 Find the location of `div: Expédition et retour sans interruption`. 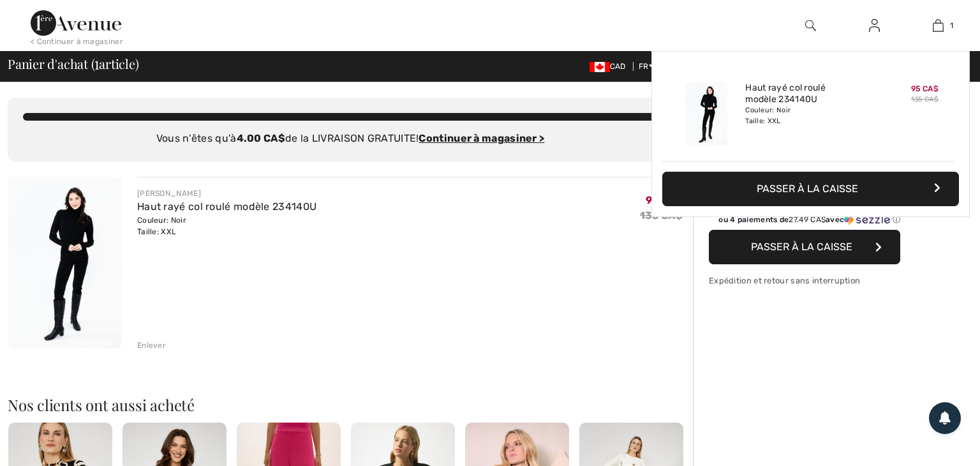

div: Expédition et retour sans interruption is located at coordinates (804, 280).